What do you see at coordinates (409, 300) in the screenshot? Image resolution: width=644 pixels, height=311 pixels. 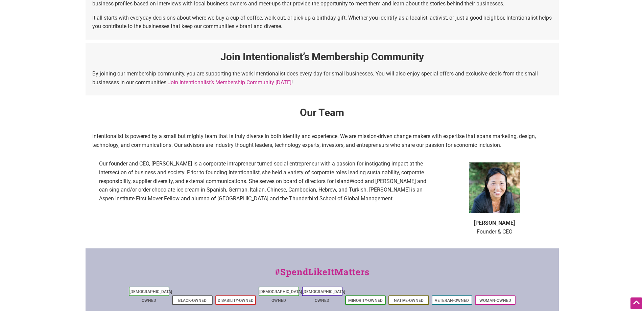 I see `a: Native-Owned` at bounding box center [409, 300].